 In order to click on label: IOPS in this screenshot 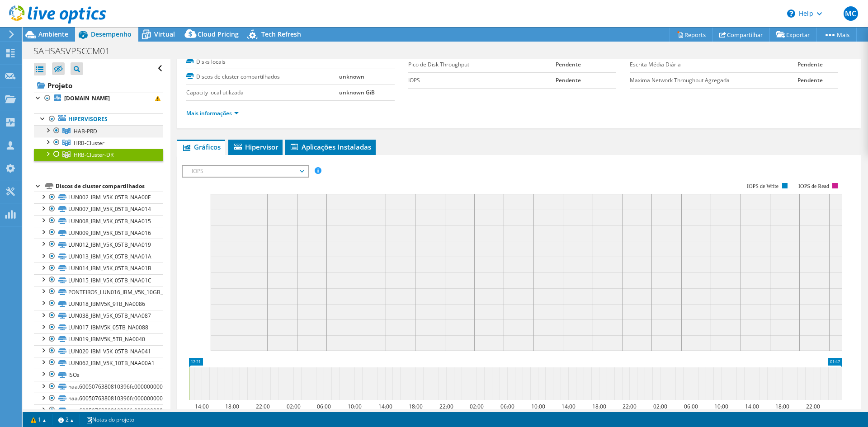, I will do `click(482, 80)`.